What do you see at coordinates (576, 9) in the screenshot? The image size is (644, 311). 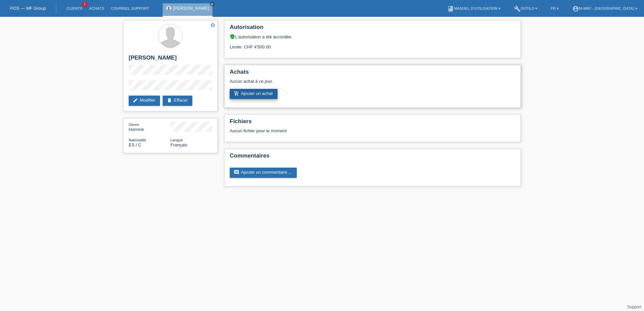 I see `i: account_circle` at bounding box center [576, 9].